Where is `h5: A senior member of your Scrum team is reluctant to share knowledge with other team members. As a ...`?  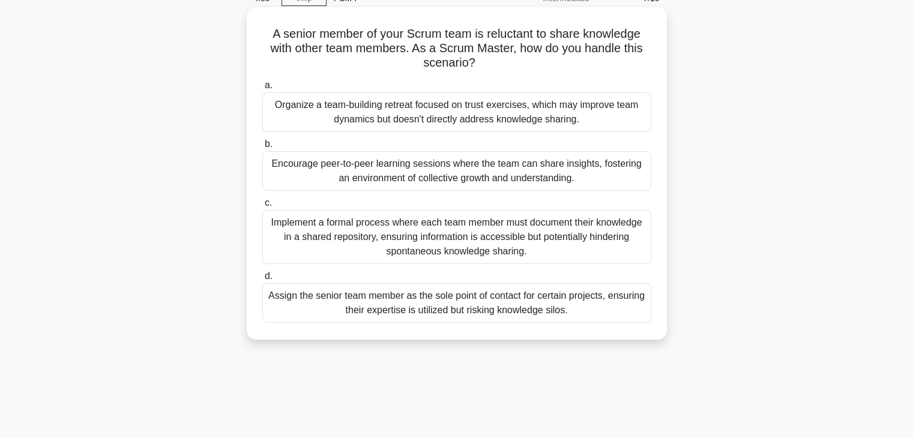
h5: A senior member of your Scrum team is reluctant to share knowledge with other team members. As a ... is located at coordinates (457, 49).